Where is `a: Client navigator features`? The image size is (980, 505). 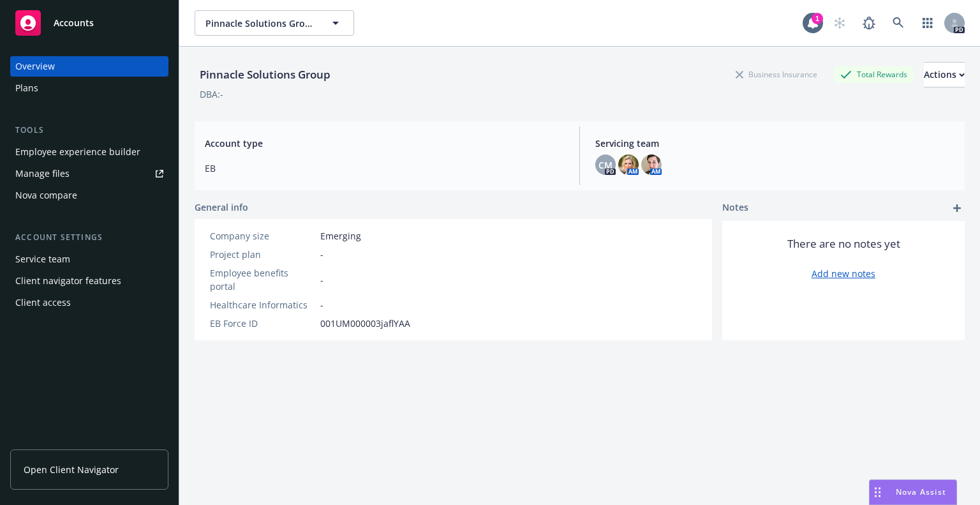
a: Client navigator features is located at coordinates (90, 281).